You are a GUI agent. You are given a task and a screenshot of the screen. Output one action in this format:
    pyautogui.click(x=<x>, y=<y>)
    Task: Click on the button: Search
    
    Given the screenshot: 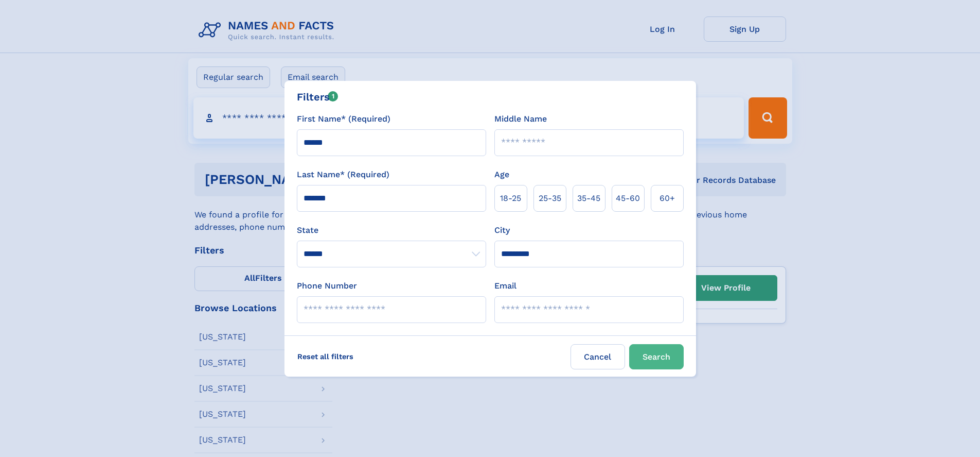 What is the action you would take?
    pyautogui.click(x=657, y=356)
    